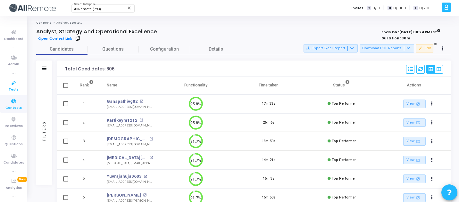 The height and width of the screenshot is (202, 459). What do you see at coordinates (269, 141) in the screenshot?
I see `div: 13m 50s` at bounding box center [269, 141].